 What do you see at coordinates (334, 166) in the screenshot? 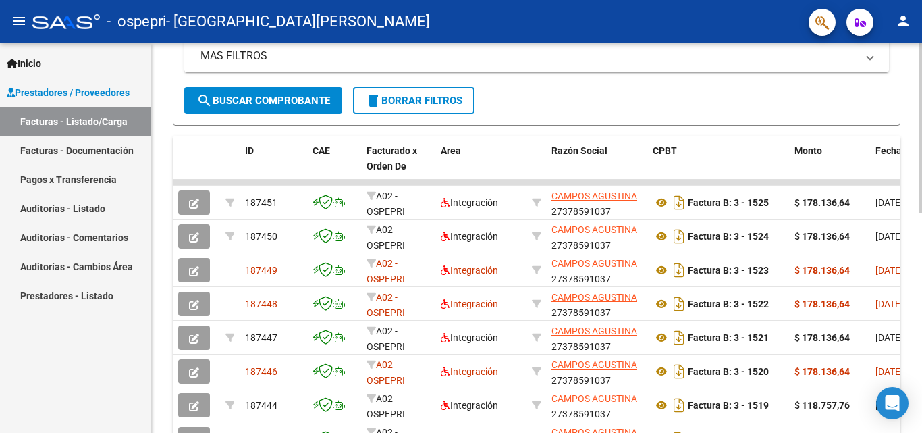
I see `datatable-header-cell: CAE` at bounding box center [334, 166].